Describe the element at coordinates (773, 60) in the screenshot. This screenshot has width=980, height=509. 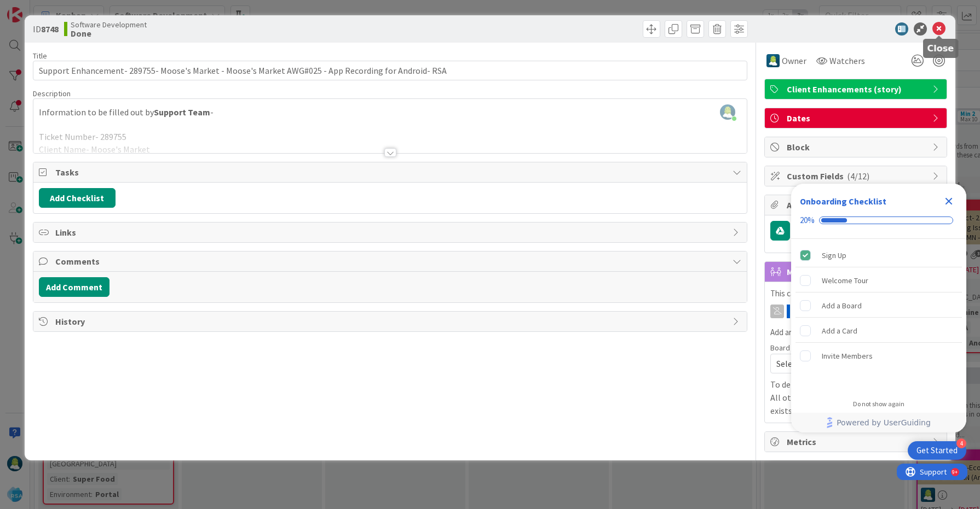
I see `img: RD` at that location.